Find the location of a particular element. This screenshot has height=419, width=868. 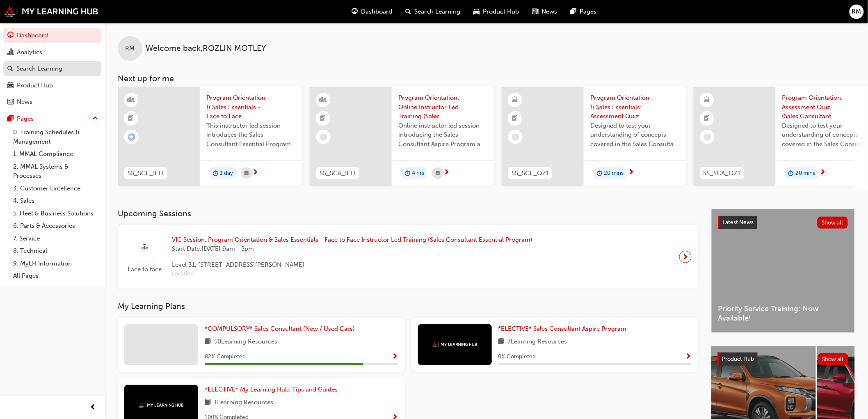

span: Face to face is located at coordinates (145, 269).